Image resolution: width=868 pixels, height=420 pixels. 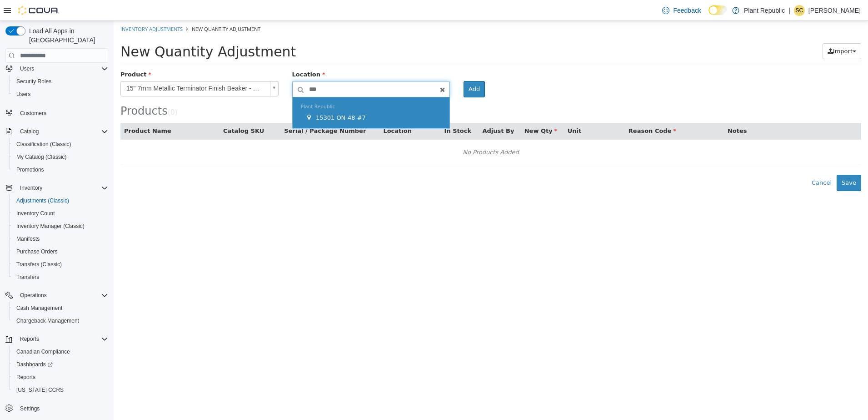 What do you see at coordinates (60, 351) in the screenshot?
I see `button: Canadian Compliance` at bounding box center [60, 351].